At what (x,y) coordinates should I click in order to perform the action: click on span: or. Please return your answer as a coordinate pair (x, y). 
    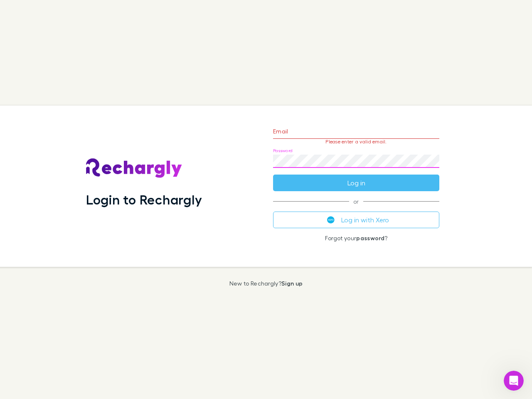
    Looking at the image, I should click on (356, 201).